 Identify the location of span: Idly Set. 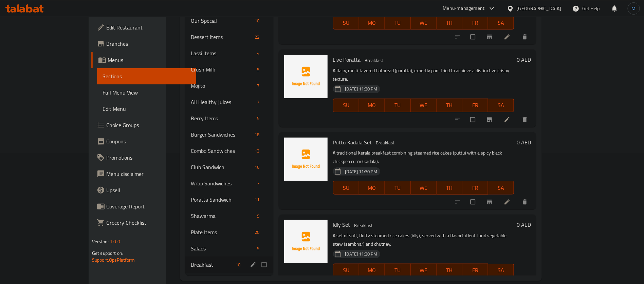
(342, 225).